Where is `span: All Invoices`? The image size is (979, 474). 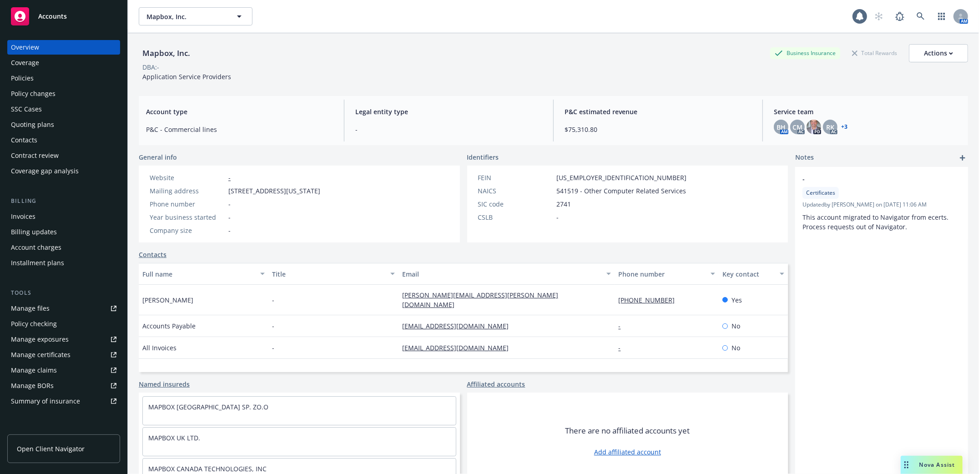 span: All Invoices is located at coordinates (159, 348).